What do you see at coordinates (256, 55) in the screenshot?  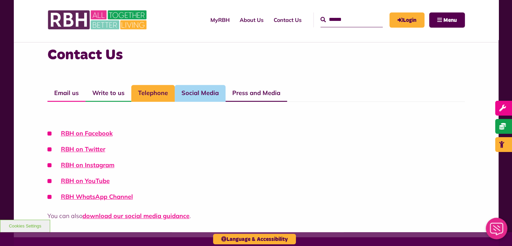 I see `h3: Contact Us` at bounding box center [256, 55].